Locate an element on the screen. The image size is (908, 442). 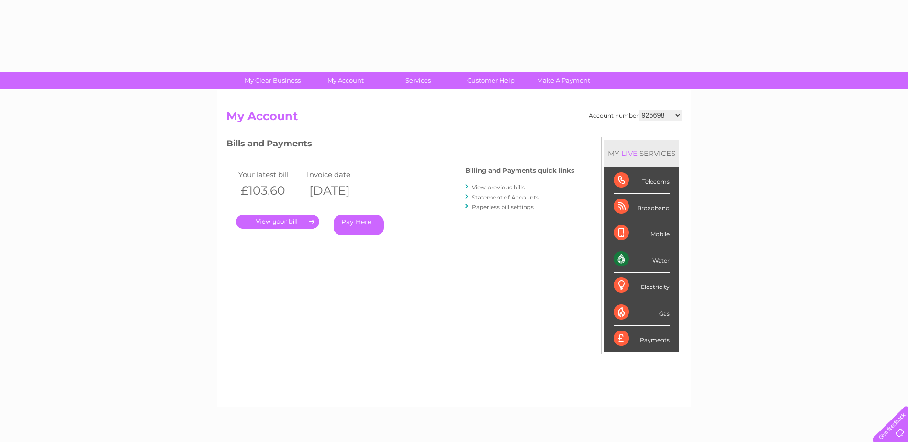
div: Mobile is located at coordinates (641, 233).